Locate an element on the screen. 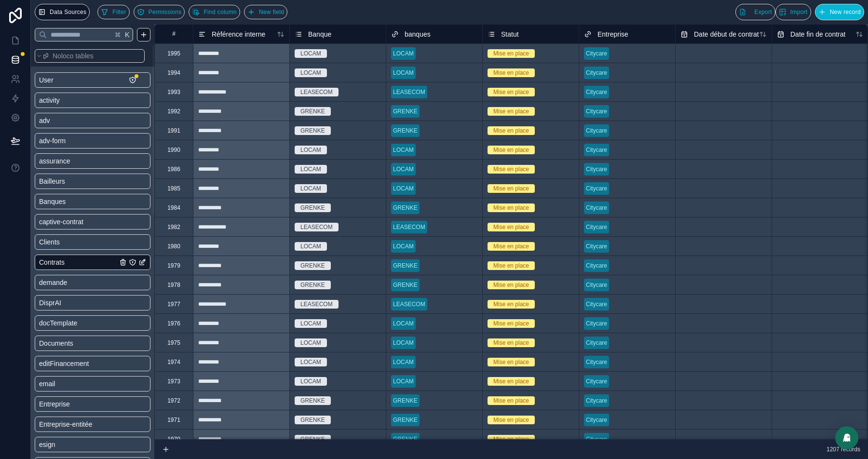  span: Find column is located at coordinates (220, 12).